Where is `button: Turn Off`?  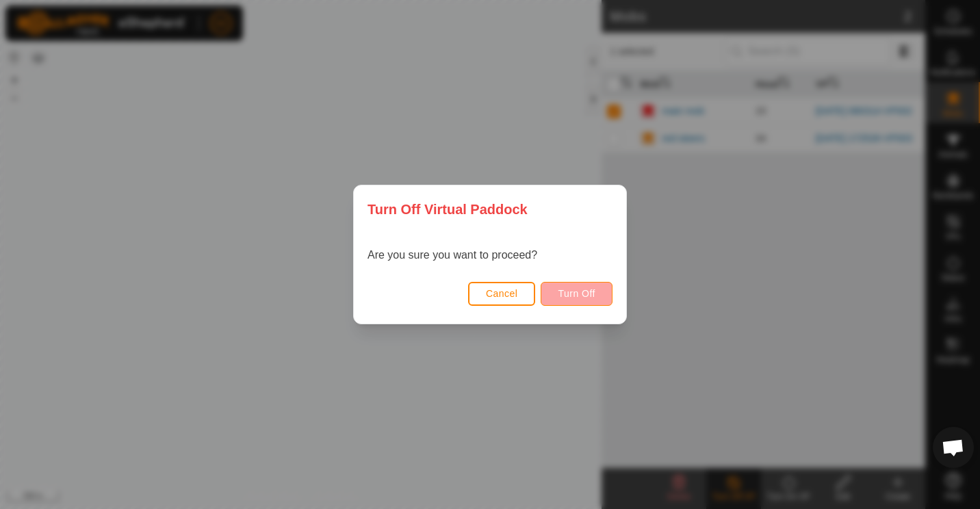 button: Turn Off is located at coordinates (576, 294).